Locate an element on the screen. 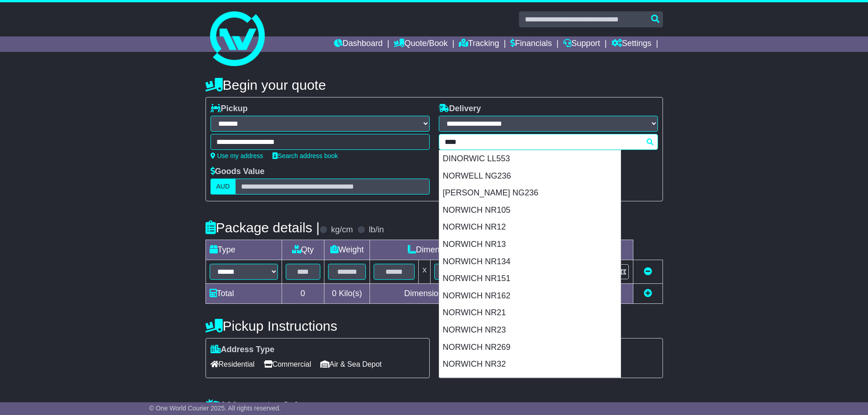 Image resolution: width=868 pixels, height=415 pixels. label: AUD is located at coordinates (223, 186).